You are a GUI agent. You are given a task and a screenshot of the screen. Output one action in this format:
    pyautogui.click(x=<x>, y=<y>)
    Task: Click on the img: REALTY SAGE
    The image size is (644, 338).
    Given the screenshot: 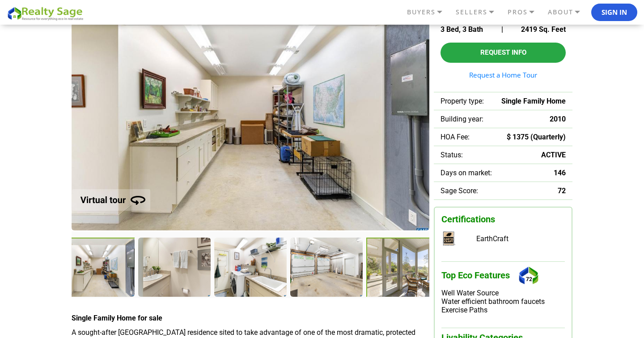 What is the action you would take?
    pyautogui.click(x=47, y=13)
    